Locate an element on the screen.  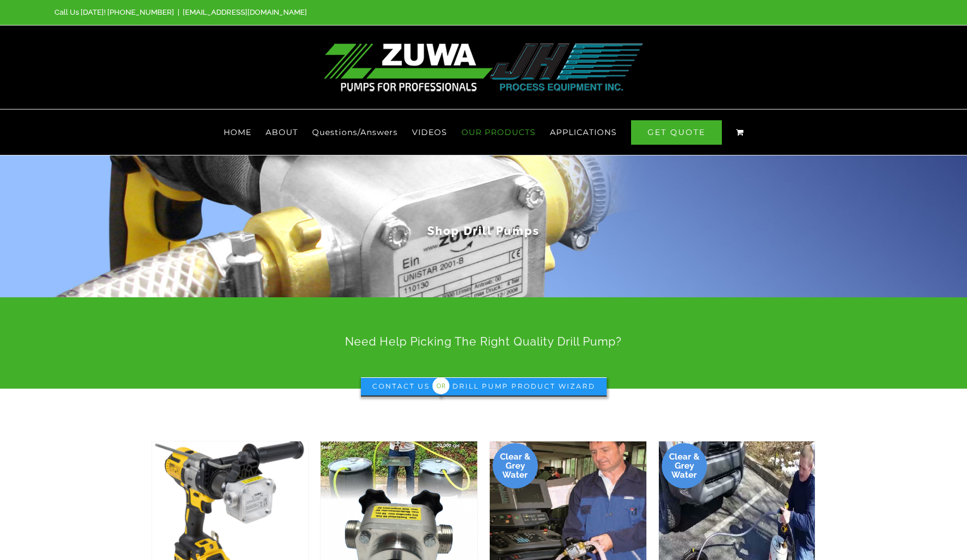
span: ABOUT is located at coordinates (281, 132).